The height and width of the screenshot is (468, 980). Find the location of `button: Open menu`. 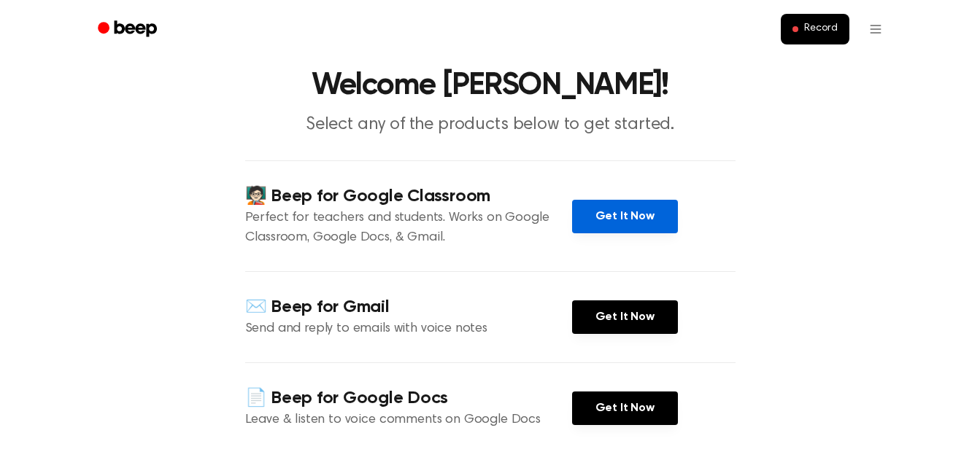

button: Open menu is located at coordinates (875, 29).